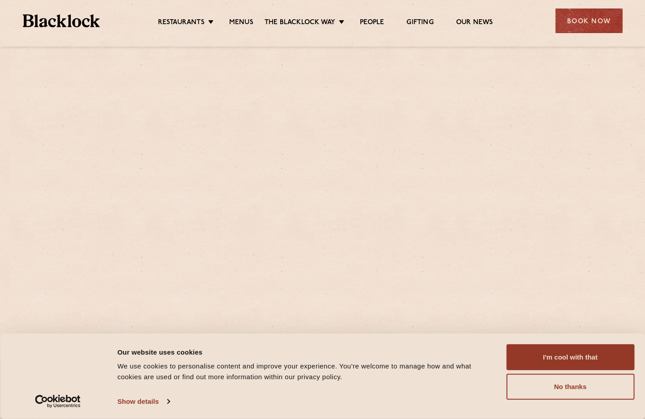 This screenshot has width=645, height=419. Describe the element at coordinates (306, 372) in the screenshot. I see `div: We use cookies to personalise content and improve your experience. You're welcome to manage how a...` at that location.